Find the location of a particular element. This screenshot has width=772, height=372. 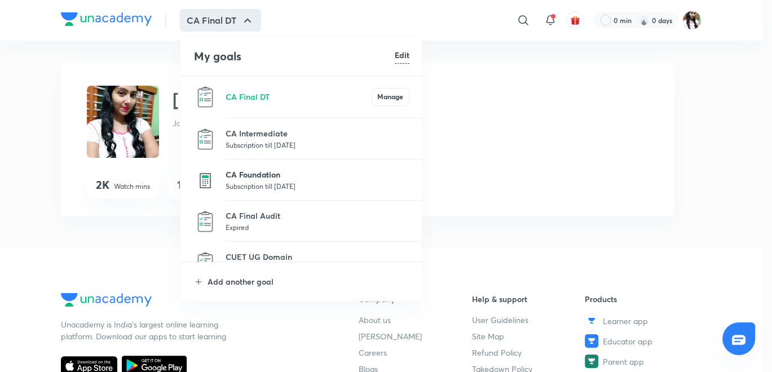

p: CUET UG Domain is located at coordinates (317, 257).